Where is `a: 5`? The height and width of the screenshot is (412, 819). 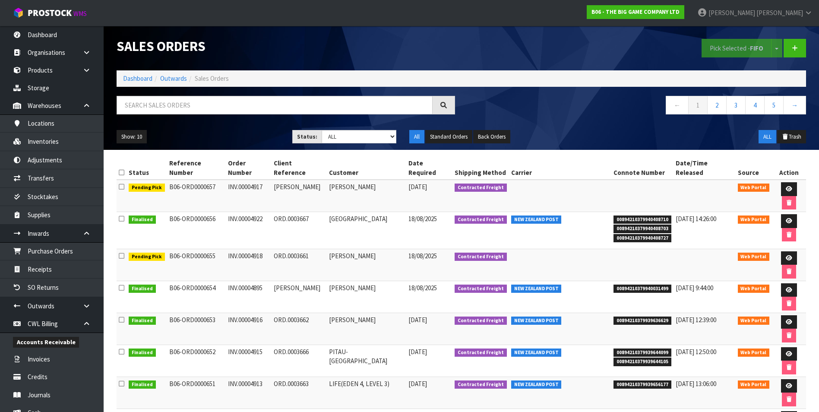
a: 5 is located at coordinates (773, 105).